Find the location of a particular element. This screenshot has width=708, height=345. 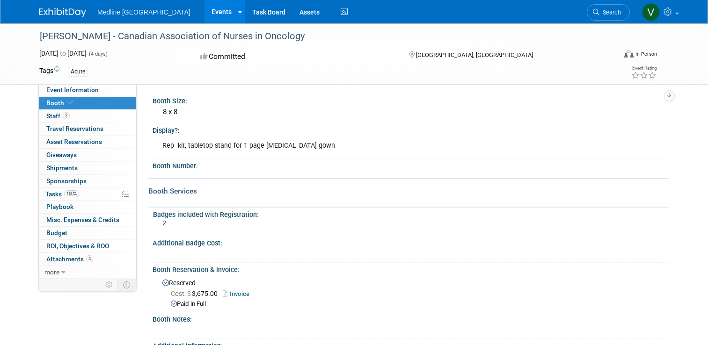

span: Budget is located at coordinates (57, 233).